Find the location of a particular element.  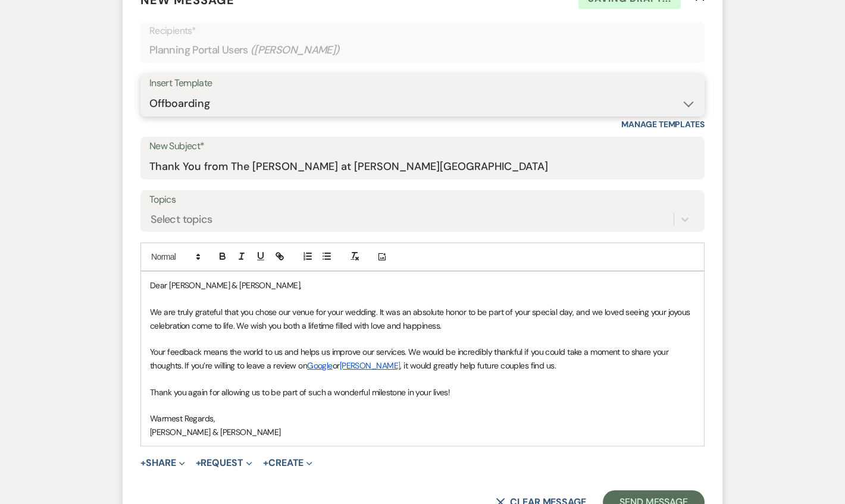

span: Thank you again for allowing us to be part of such a wonderful milestone in your lives! is located at coordinates (300, 393).